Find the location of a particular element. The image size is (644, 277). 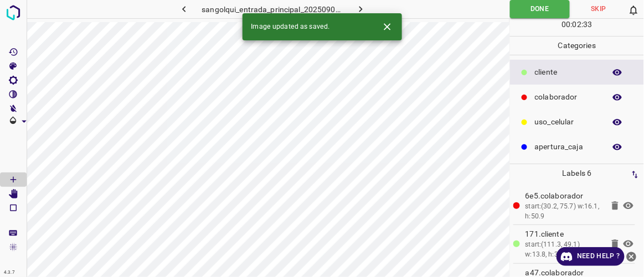

button: close-help is located at coordinates (632, 257).